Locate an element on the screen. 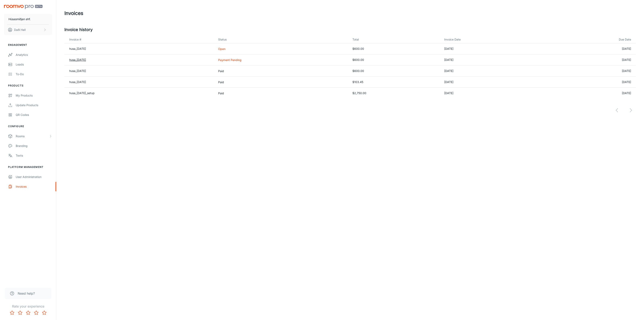  p: Húsasmiðjan ehf. is located at coordinates (19, 19).